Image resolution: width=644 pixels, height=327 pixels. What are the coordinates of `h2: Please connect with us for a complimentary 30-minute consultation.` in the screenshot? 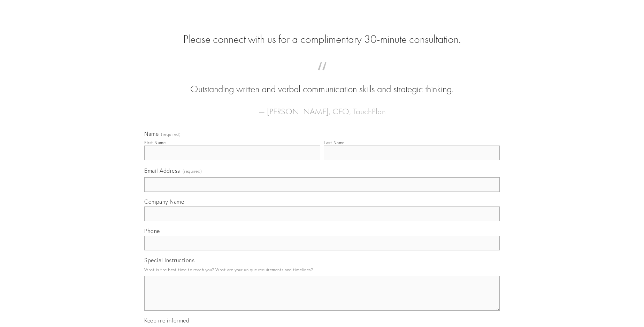 It's located at (322, 39).